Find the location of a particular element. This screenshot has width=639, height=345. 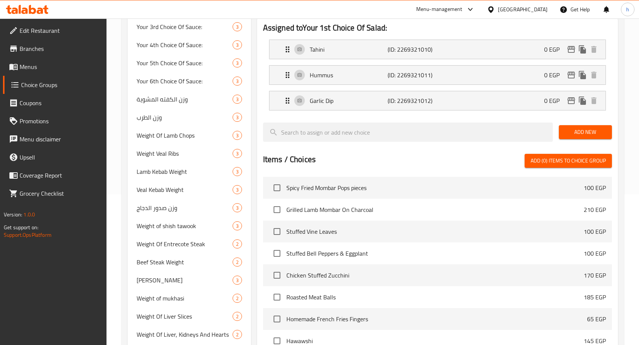

span: Your 6th Choice Of Sauce: is located at coordinates (185, 81).